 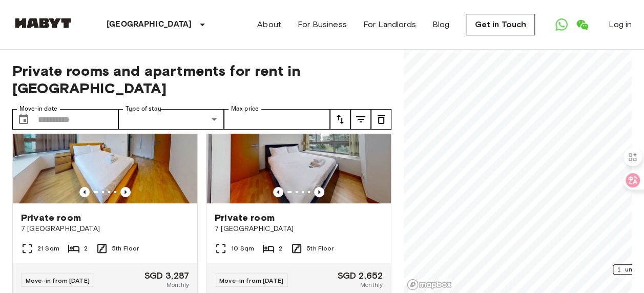 I want to click on span: 10 Sqm, so click(x=242, y=248).